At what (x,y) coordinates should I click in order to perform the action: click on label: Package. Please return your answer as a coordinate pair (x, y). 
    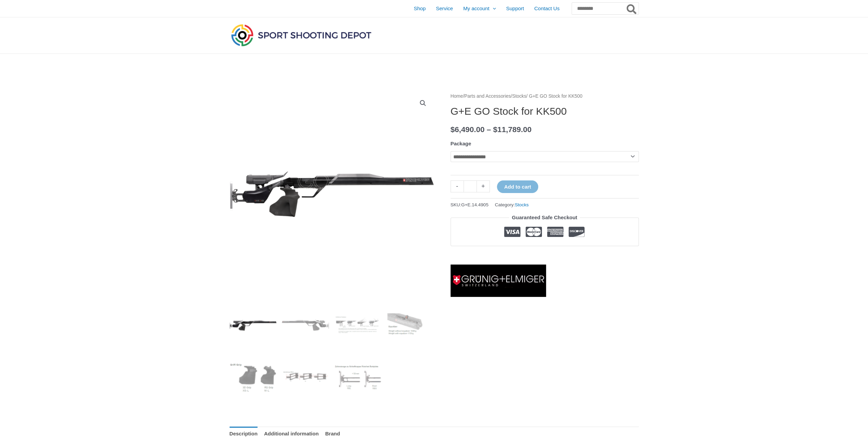
    Looking at the image, I should click on (461, 143).